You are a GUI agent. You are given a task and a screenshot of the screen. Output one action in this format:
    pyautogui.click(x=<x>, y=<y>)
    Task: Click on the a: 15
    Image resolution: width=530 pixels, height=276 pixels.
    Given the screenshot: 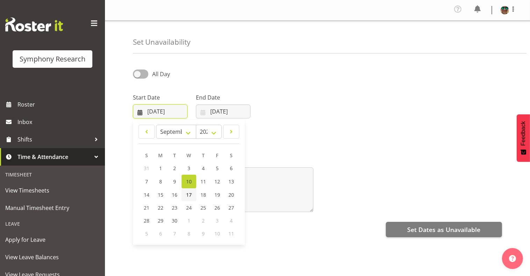 What is the action you would take?
    pyautogui.click(x=161, y=195)
    